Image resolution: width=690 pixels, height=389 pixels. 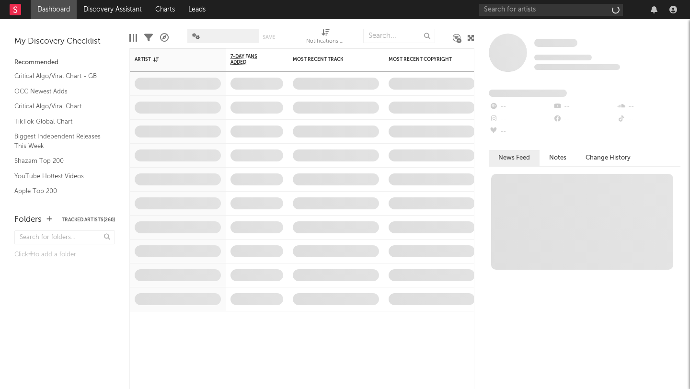 I want to click on span: 7-Day Fans Added, so click(x=249, y=59).